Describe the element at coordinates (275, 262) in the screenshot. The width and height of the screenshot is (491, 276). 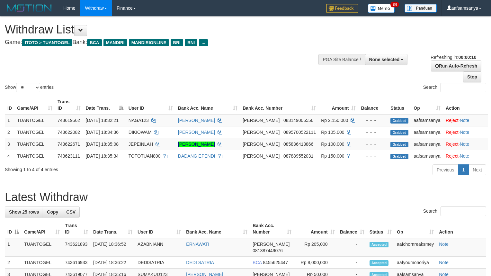
I see `span: Copy 8455625447 to clipboard` at that location.